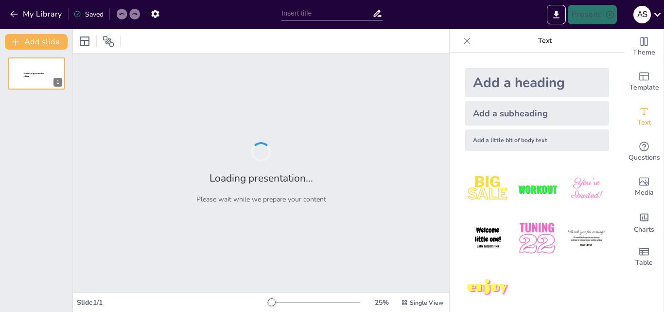  I want to click on p: Please wait while we prepare your content, so click(261, 199).